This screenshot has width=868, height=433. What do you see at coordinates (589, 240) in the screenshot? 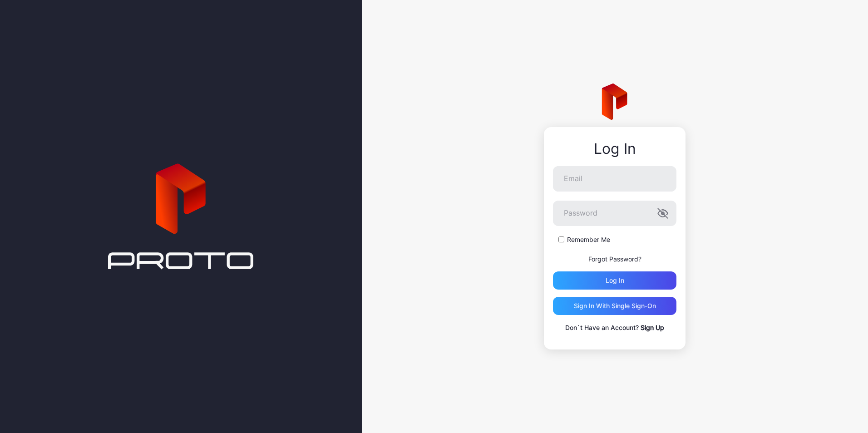
I see `label: Remember Me` at bounding box center [589, 240].